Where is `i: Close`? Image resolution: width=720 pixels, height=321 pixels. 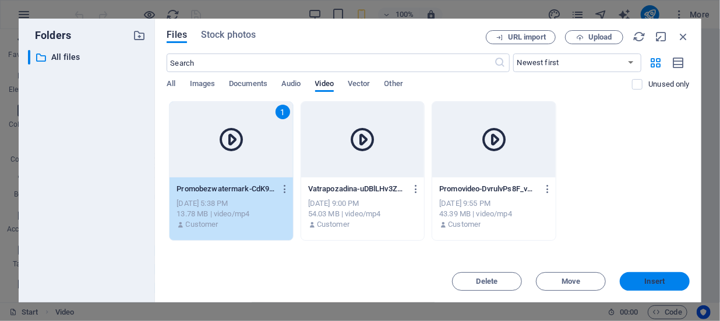
i: Close is located at coordinates (683, 37).